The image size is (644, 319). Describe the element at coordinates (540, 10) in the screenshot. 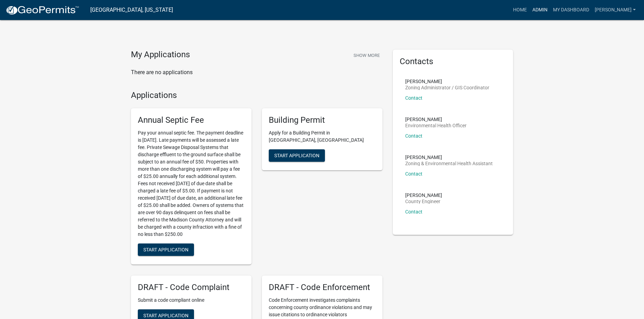

I see `a: Admin` at that location.